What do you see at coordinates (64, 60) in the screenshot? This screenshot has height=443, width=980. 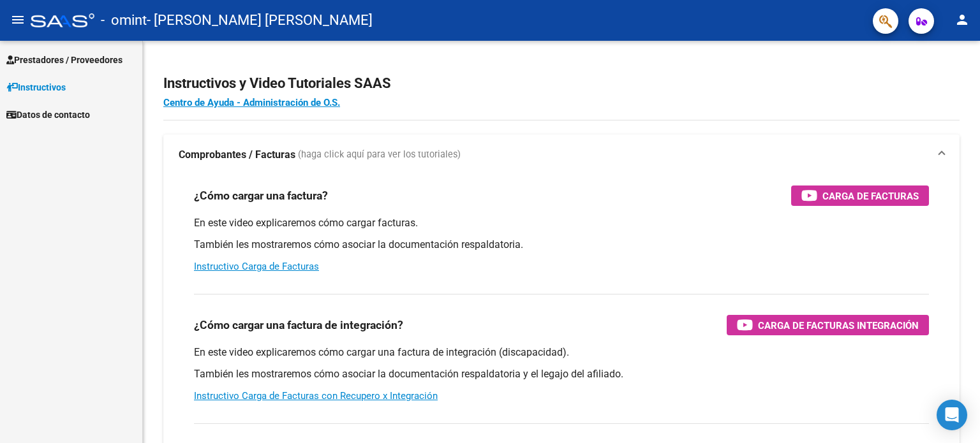 I see `span: Prestadores / Proveedores` at bounding box center [64, 60].